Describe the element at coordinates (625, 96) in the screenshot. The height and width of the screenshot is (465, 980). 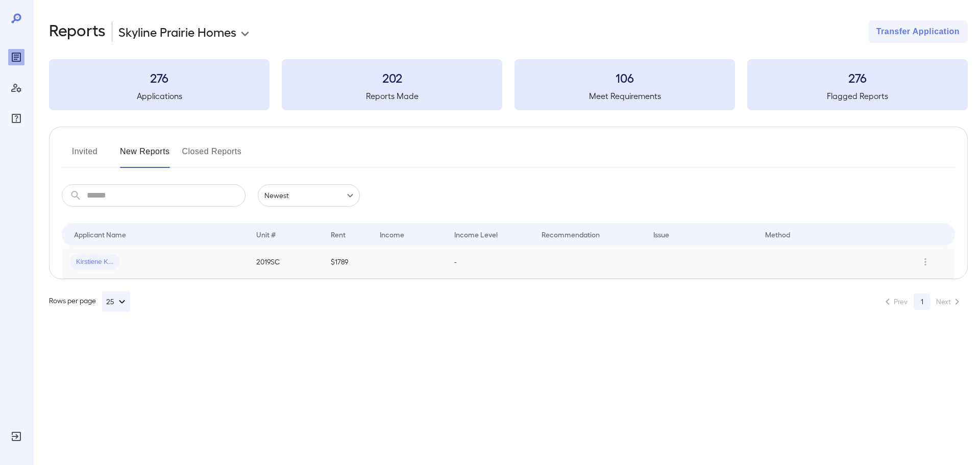
I see `h5: Meet Requirements` at that location.